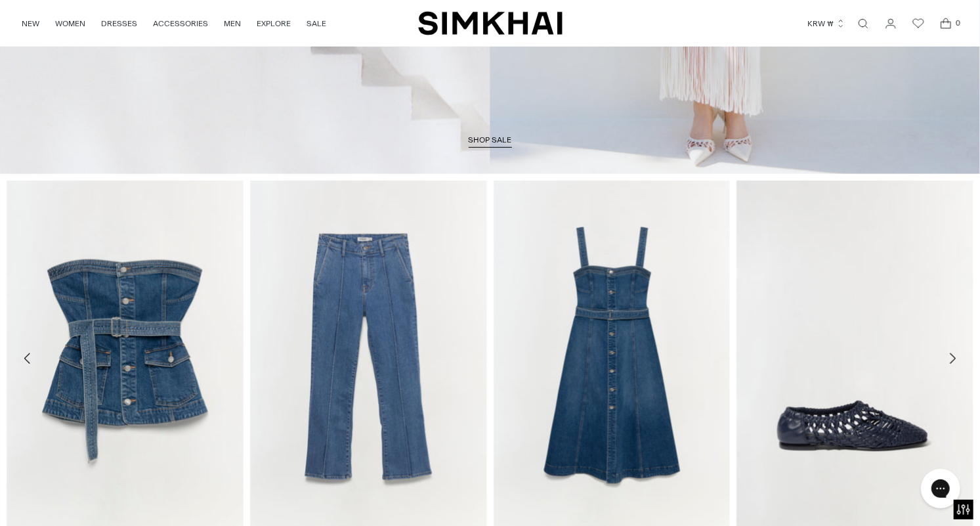 The image size is (980, 526). Describe the element at coordinates (918, 23) in the screenshot. I see `a: Wishlist` at that location.